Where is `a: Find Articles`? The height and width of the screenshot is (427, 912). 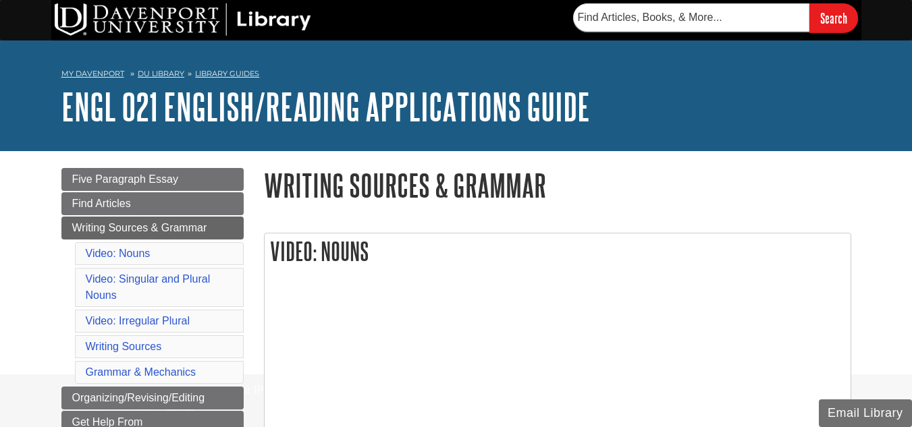
a: Find Articles is located at coordinates (152, 204).